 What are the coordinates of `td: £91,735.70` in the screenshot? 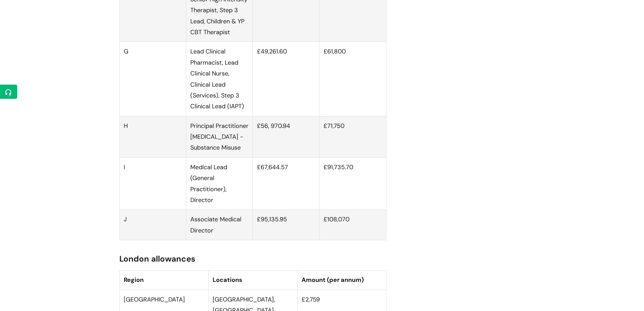 It's located at (352, 183).